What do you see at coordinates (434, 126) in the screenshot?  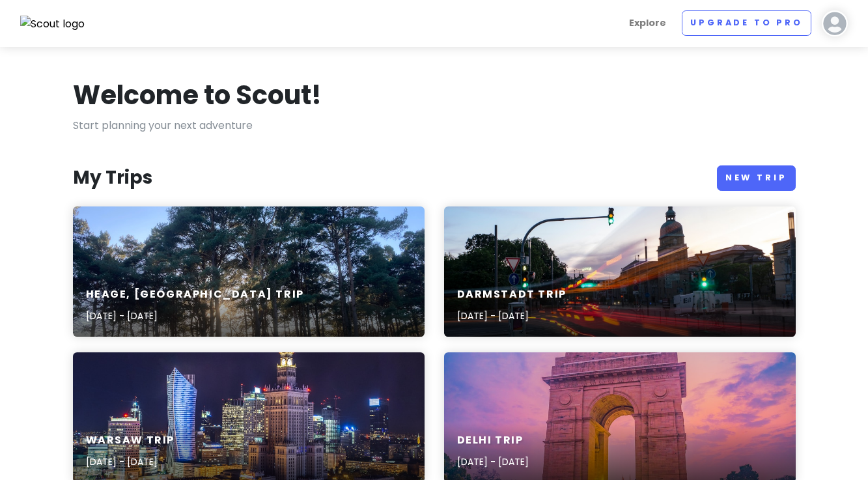 I see `p: Start planning your next adventure` at bounding box center [434, 126].